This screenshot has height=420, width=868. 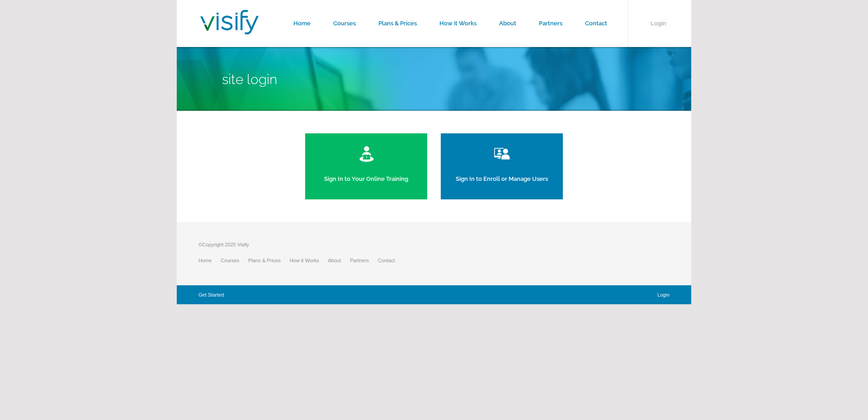 I want to click on a: Get Started, so click(x=211, y=295).